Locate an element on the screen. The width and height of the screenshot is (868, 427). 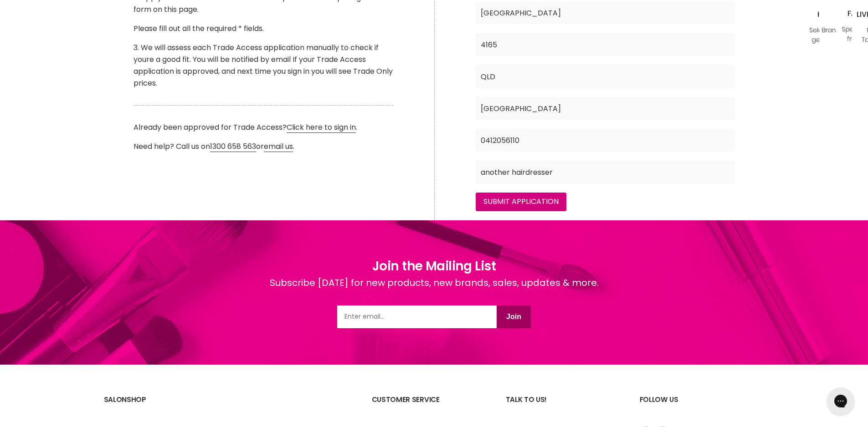
h2: Customer Service is located at coordinates (429, 407).